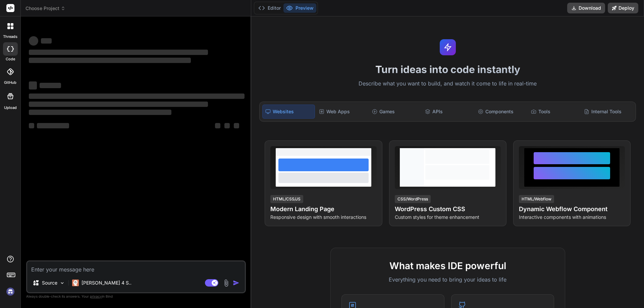 Image resolution: width=644 pixels, height=308 pixels. What do you see at coordinates (586, 8) in the screenshot?
I see `button: Download` at bounding box center [586, 8].